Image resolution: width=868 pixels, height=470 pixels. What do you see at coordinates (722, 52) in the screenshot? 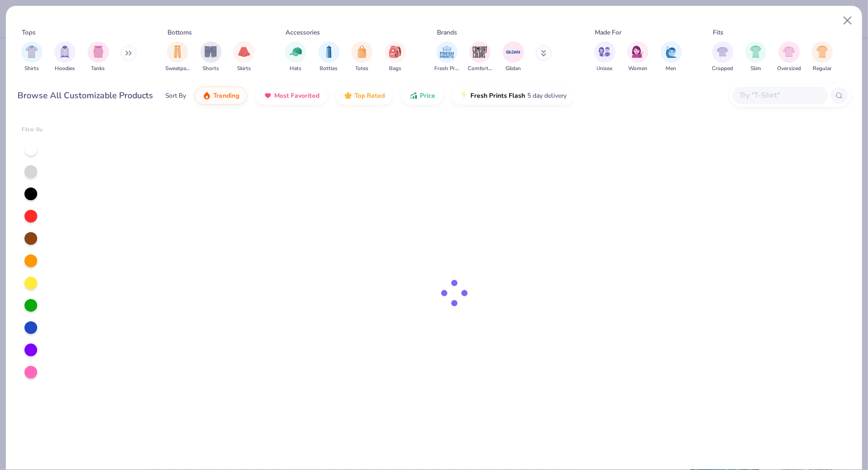
I see `img: Cropped Image` at bounding box center [722, 52].